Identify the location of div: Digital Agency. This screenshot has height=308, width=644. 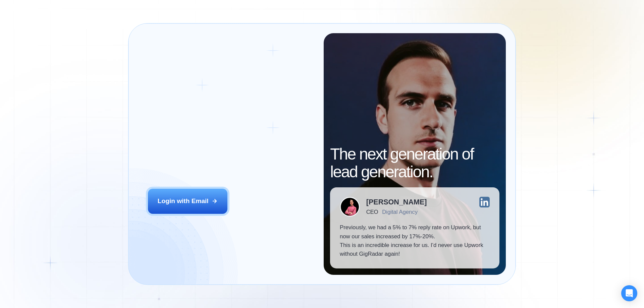
(400, 212).